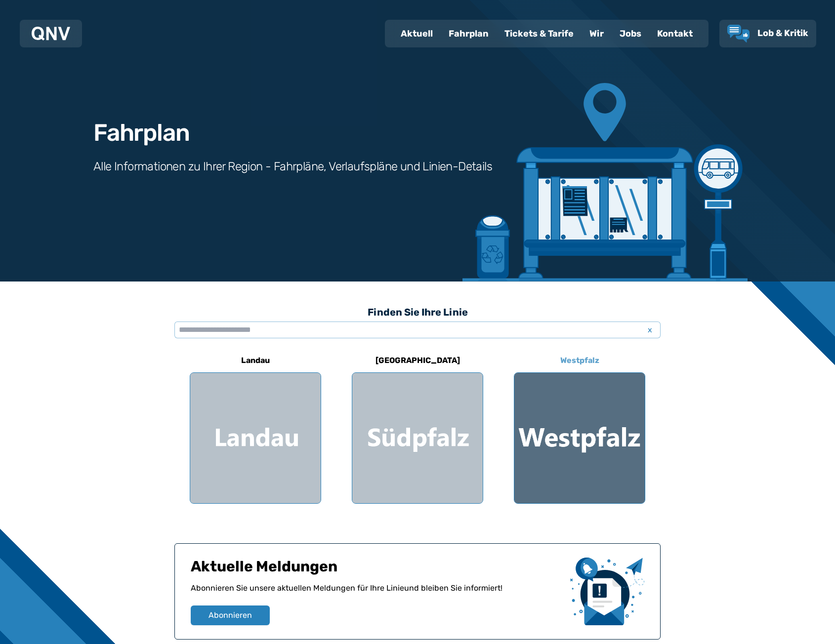 Image resolution: width=835 pixels, height=644 pixels. What do you see at coordinates (230, 616) in the screenshot?
I see `span: Abonnieren` at bounding box center [230, 616].